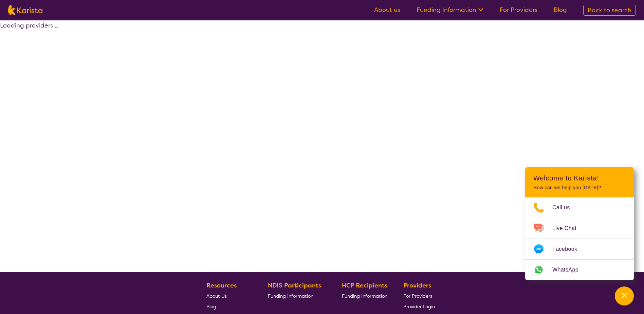 This screenshot has width=644, height=314. I want to click on span: Live Chat, so click(569, 229).